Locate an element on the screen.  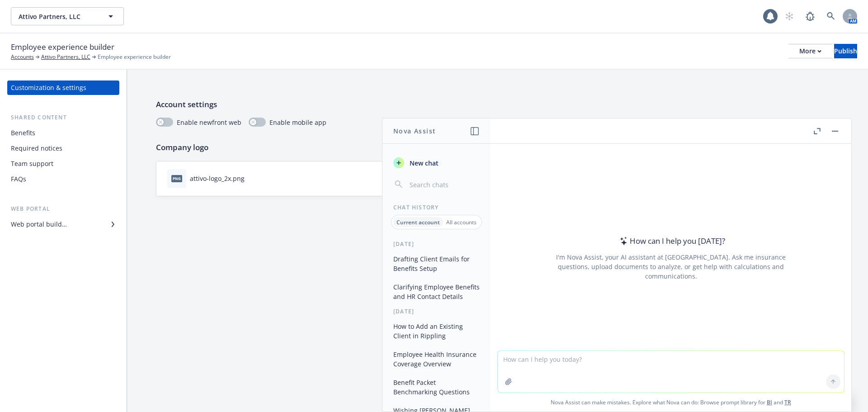
button: Employee Health Insurance Coverage Overview is located at coordinates (436, 359).